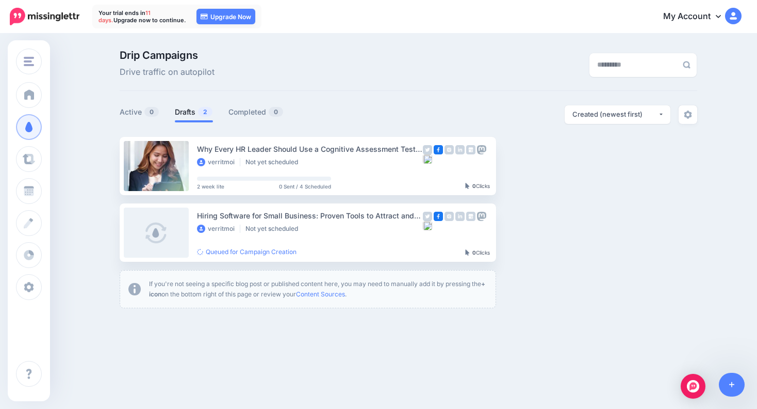  What do you see at coordinates (618, 115) in the screenshot?
I see `button: Created (newest first)` at bounding box center [618, 115].